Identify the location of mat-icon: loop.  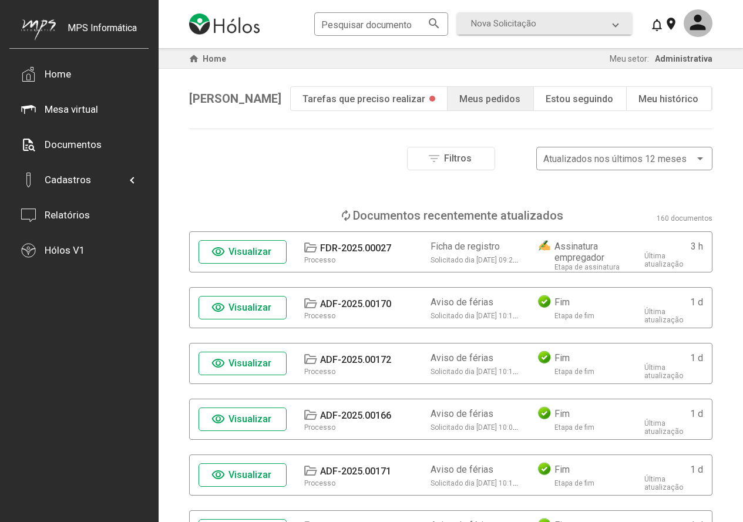
(346, 216).